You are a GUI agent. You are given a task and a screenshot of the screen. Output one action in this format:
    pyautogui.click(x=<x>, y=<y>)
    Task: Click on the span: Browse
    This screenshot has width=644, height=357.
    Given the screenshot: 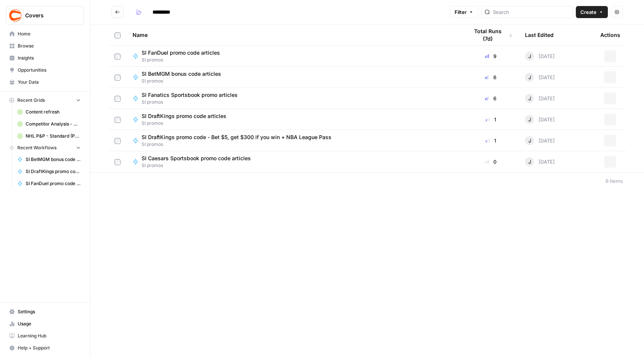 What is the action you would take?
    pyautogui.click(x=49, y=46)
    